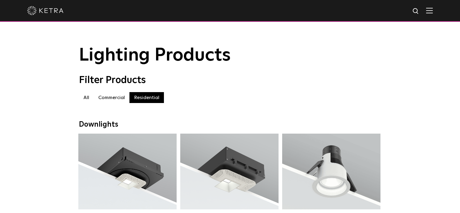 Image resolution: width=460 pixels, height=213 pixels. Describe the element at coordinates (230, 124) in the screenshot. I see `div: Downlights` at that location.